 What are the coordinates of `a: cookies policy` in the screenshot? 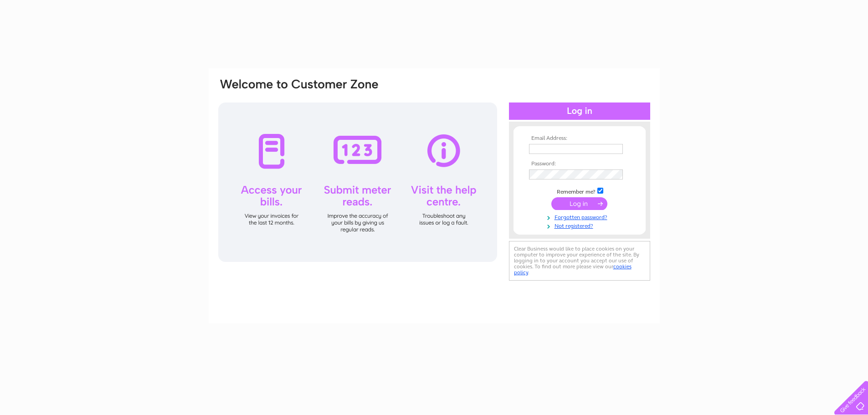 It's located at (573, 269).